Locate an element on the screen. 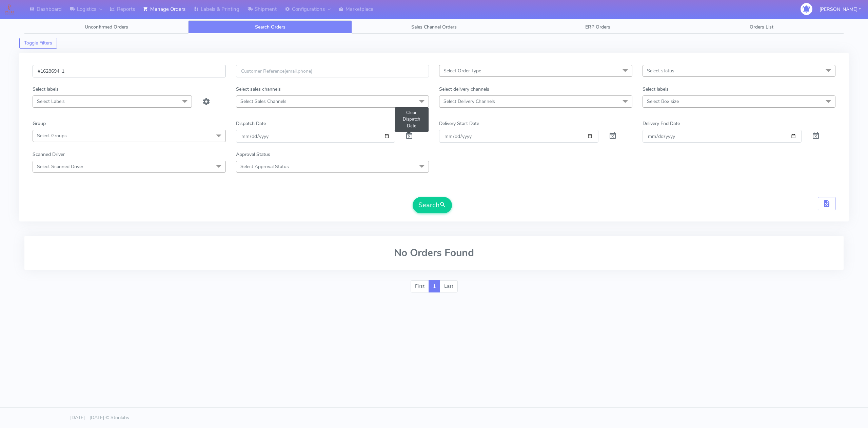  span: Select Sales Channels is located at coordinates (264, 101).